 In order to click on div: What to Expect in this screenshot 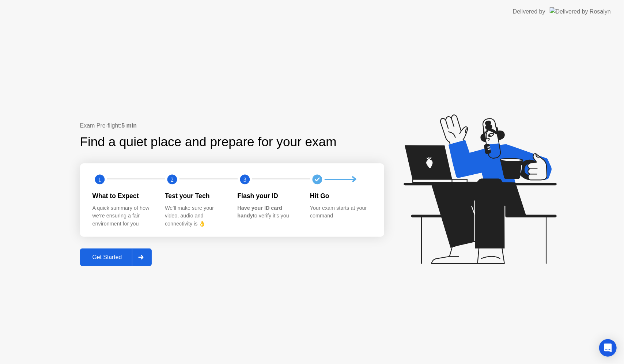, I will do `click(123, 196)`.